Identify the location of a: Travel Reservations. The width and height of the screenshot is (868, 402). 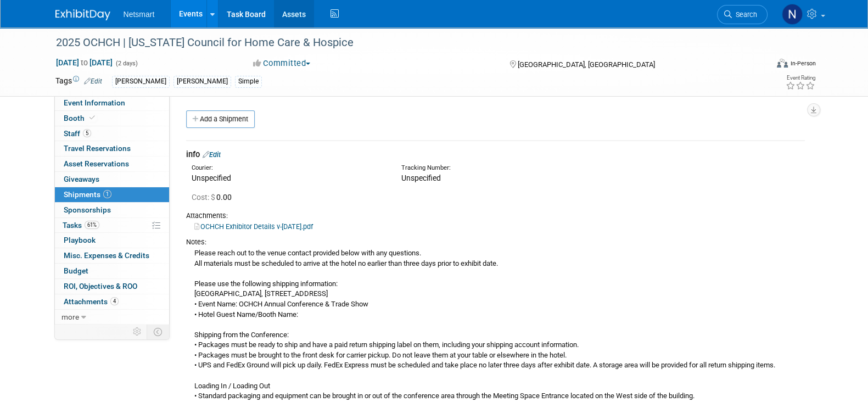
(112, 148).